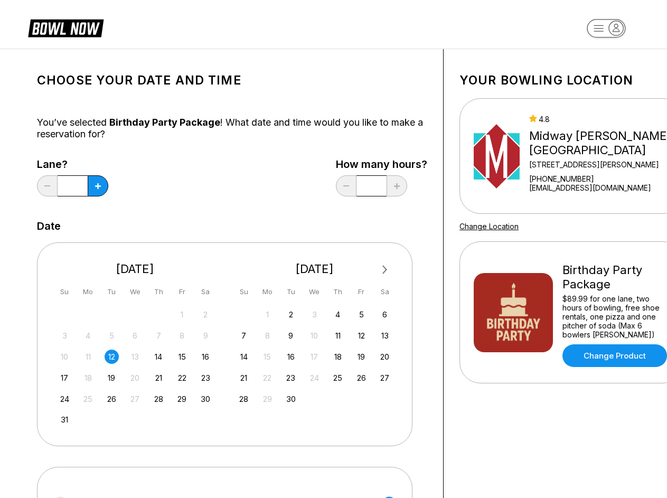 Image resolution: width=667 pixels, height=498 pixels. What do you see at coordinates (232, 80) in the screenshot?
I see `h1: Choose your Date and time` at bounding box center [232, 80].